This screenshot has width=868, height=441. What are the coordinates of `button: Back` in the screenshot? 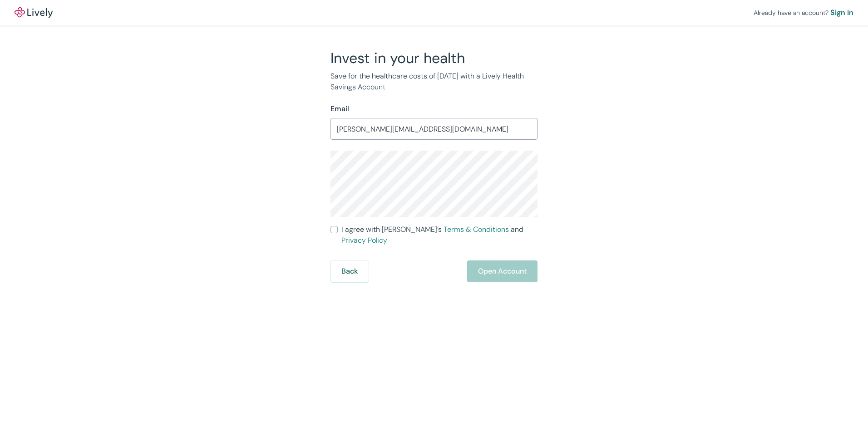 It's located at (350, 272).